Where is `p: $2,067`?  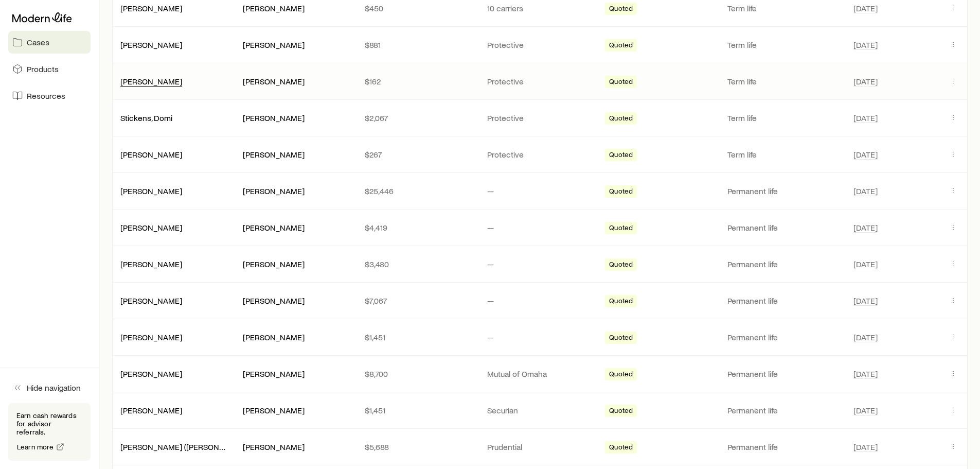
p: $2,067 is located at coordinates (418, 118).